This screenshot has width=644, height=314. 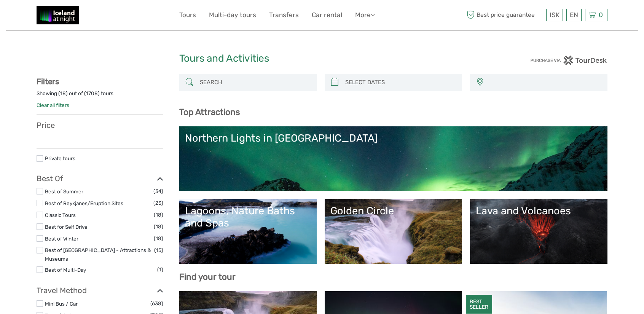 I want to click on a: More, so click(x=365, y=15).